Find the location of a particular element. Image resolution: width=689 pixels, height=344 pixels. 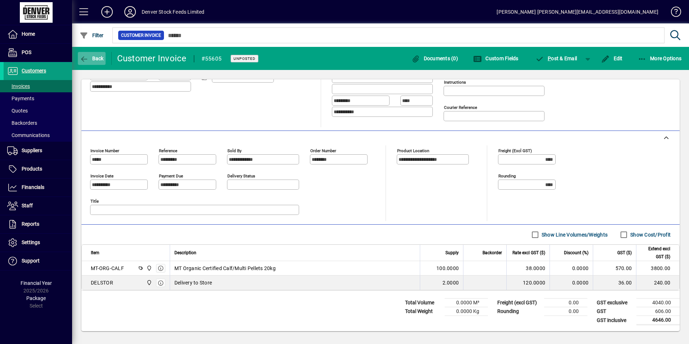

td: GST exclusive is located at coordinates (615, 303).